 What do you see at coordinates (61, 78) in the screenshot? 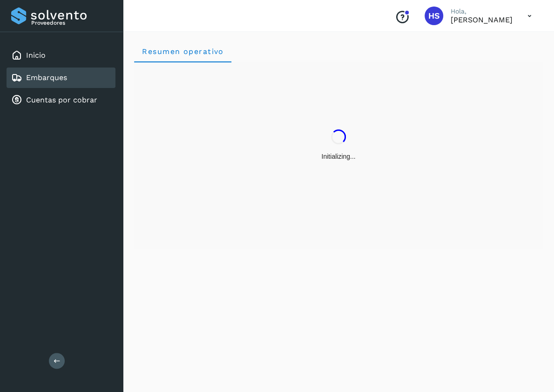
I see `div: Embarques` at bounding box center [61, 78].